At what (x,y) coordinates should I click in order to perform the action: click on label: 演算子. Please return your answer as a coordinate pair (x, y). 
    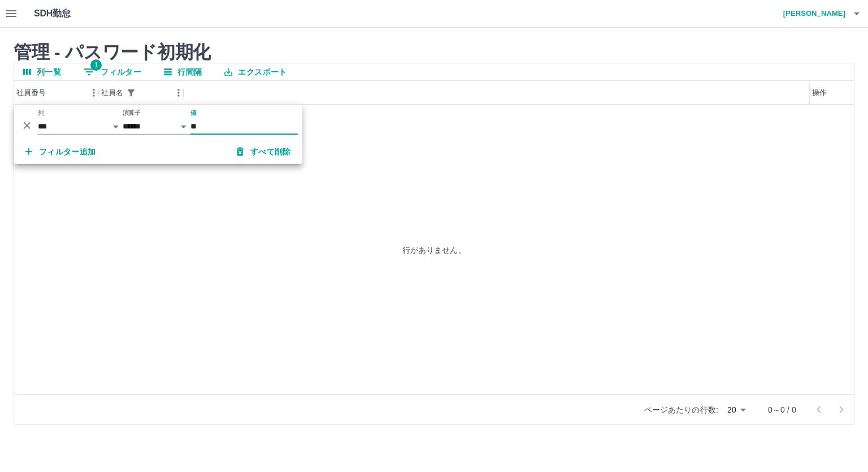
    Looking at the image, I should click on (132, 112).